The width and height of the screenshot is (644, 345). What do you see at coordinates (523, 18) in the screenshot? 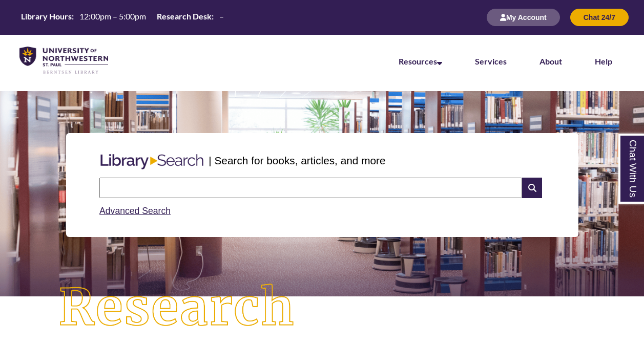
I see `button: My Account` at bounding box center [523, 18].